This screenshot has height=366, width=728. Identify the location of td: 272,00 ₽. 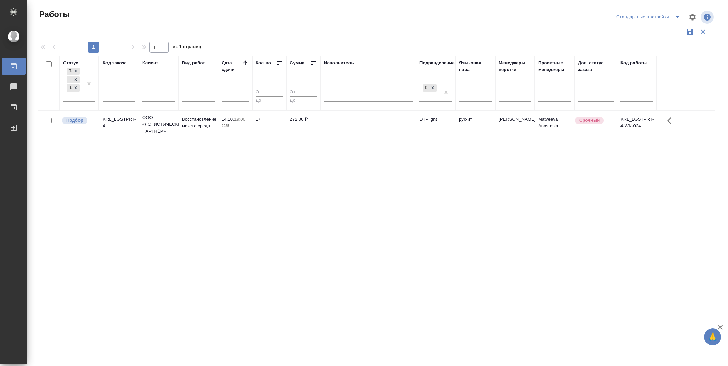
(304, 124).